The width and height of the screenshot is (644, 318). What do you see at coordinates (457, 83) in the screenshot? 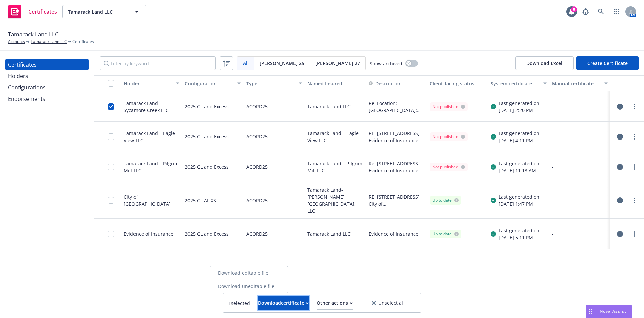
I see `button: Client-facing status` at bounding box center [457, 83].